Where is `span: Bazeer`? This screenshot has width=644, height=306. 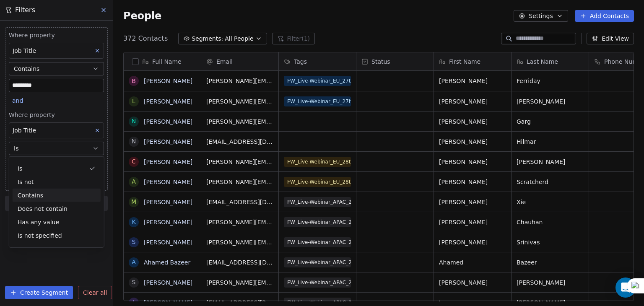 span: Bazeer is located at coordinates (550, 262).